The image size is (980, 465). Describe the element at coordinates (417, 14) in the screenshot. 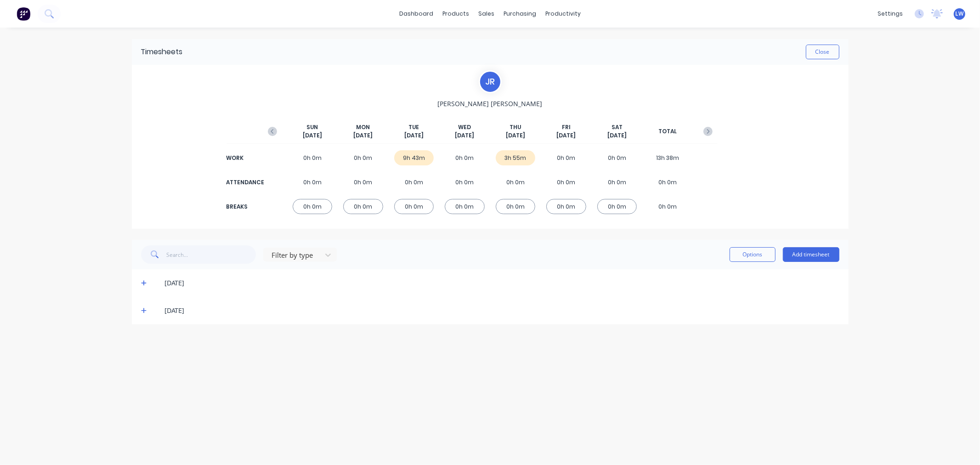

I see `a: dashboard` at that location.